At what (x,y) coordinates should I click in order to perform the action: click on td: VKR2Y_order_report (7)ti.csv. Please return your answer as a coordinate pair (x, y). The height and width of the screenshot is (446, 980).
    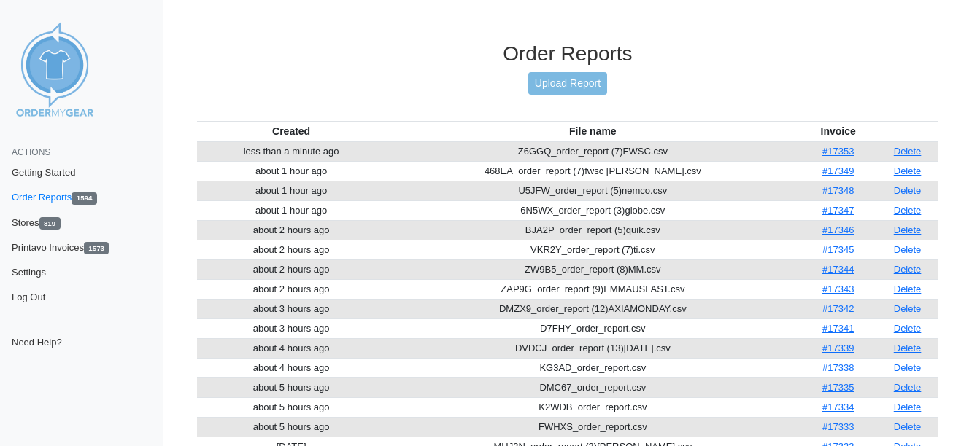
    Looking at the image, I should click on (592, 249).